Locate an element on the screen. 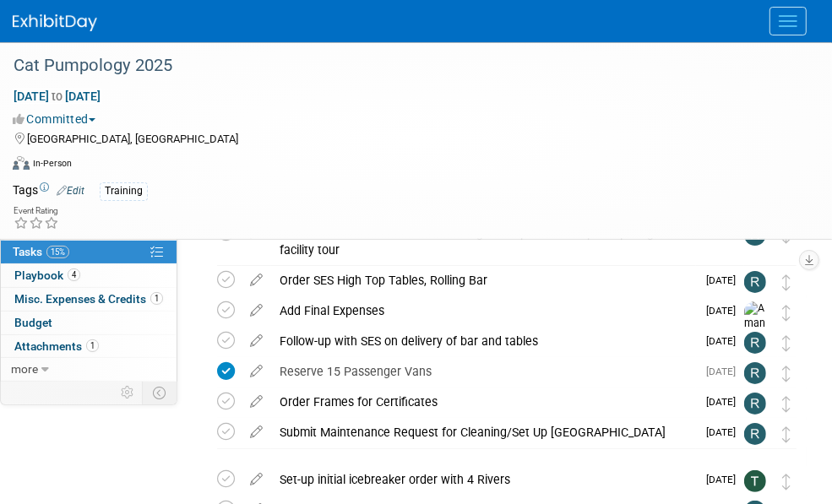 The width and height of the screenshot is (832, 504). div: Order SES High Top Tables, Rolling Bar is located at coordinates (483, 280).